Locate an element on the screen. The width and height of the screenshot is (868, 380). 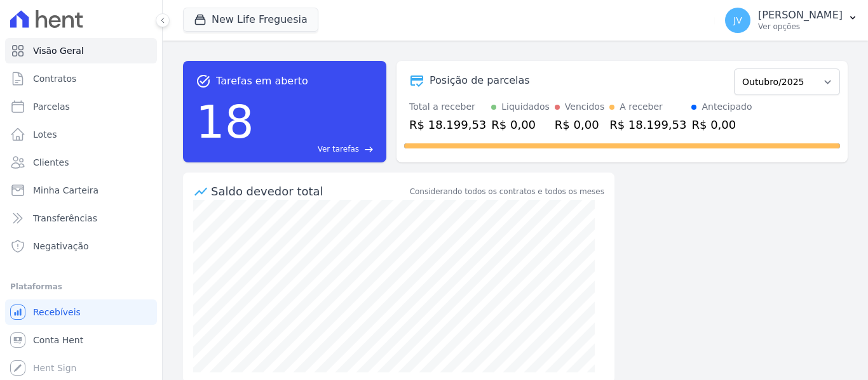
a: Clientes is located at coordinates (81, 163).